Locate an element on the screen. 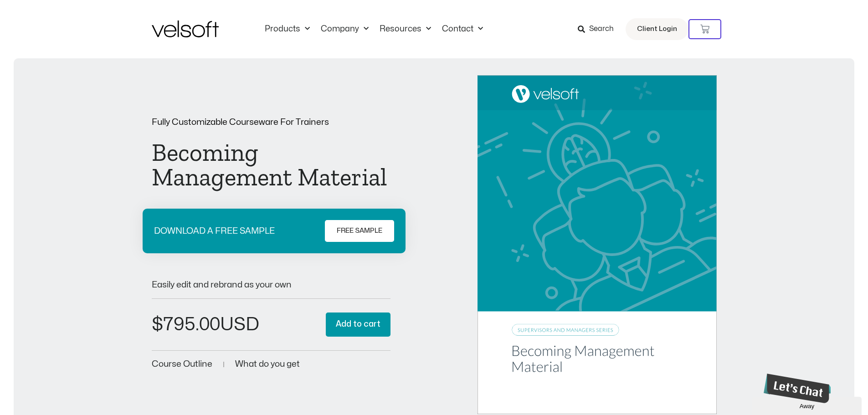 The width and height of the screenshot is (868, 415). div: Away is located at coordinates (55, 11).